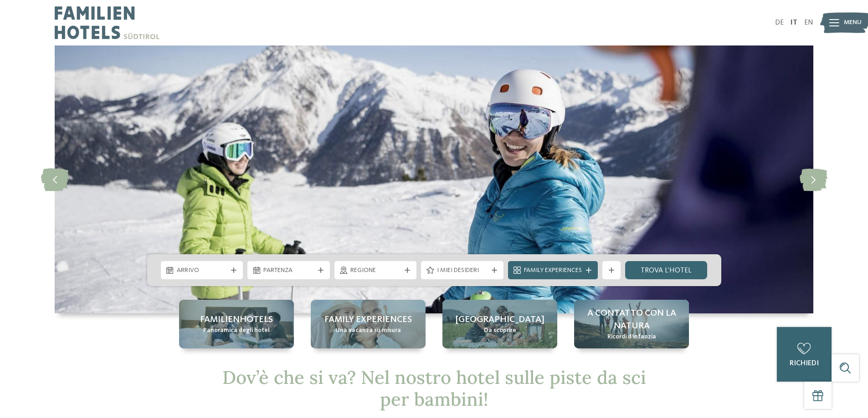  What do you see at coordinates (500, 331) in the screenshot?
I see `span: Da scoprire` at bounding box center [500, 331].